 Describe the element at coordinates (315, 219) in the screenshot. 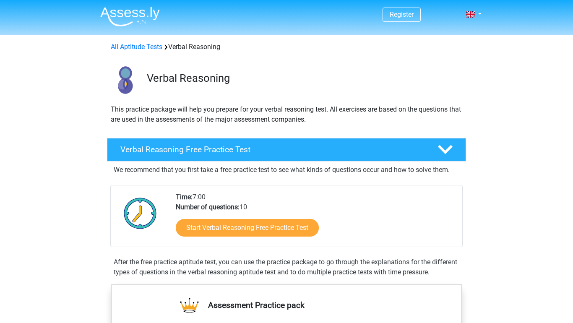

I see `div: 7:00 10` at that location.